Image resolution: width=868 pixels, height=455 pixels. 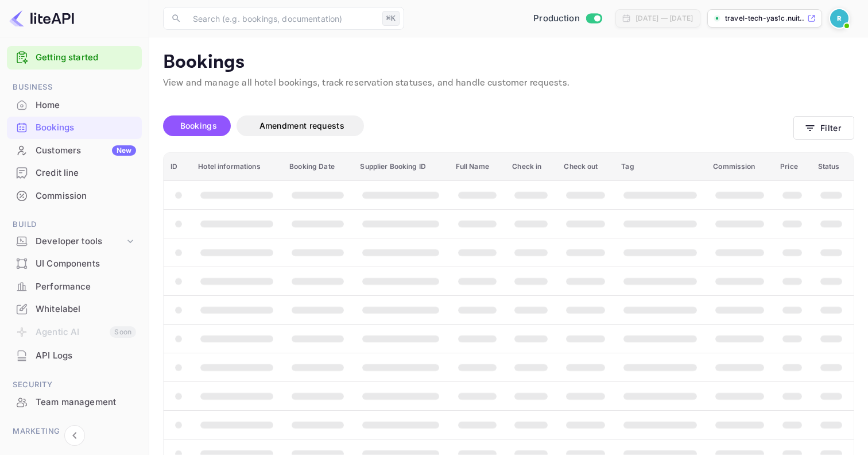 I want to click on th: Hotel informations, so click(x=237, y=167).